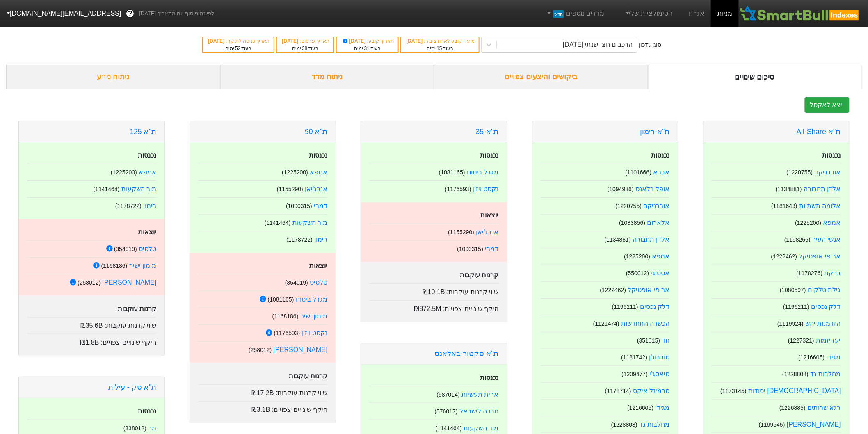 This screenshot has width=868, height=434. I want to click on small: ( 1119924 ), so click(791, 324).